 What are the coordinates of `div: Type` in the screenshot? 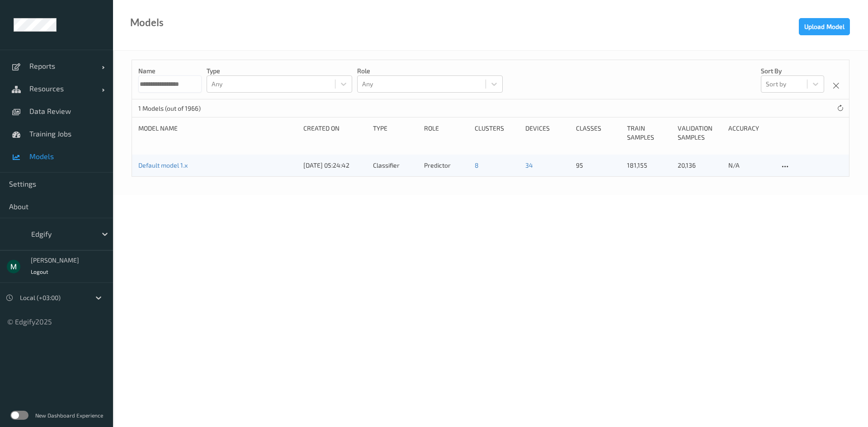 It's located at (395, 133).